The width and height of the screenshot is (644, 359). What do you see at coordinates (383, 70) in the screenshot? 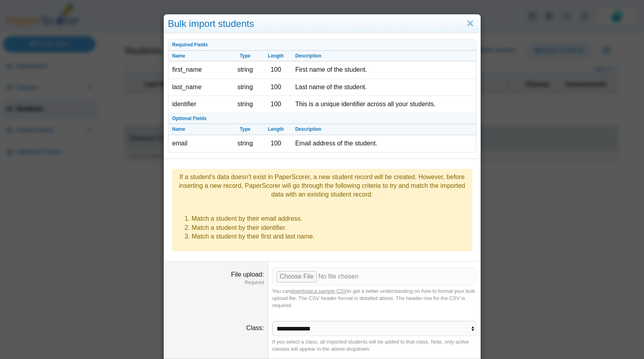
I see `td: First name of the student.` at bounding box center [383, 70].